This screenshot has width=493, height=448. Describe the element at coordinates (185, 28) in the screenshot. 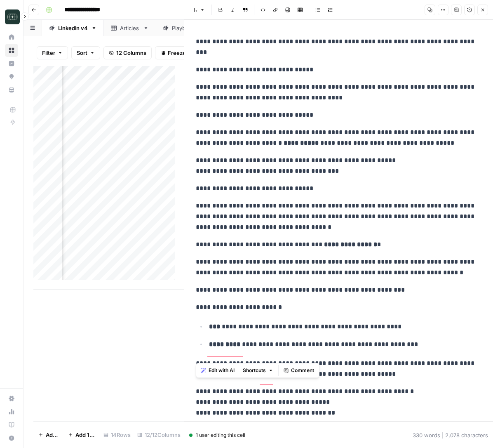

I see `div: Playbooks` at that location.